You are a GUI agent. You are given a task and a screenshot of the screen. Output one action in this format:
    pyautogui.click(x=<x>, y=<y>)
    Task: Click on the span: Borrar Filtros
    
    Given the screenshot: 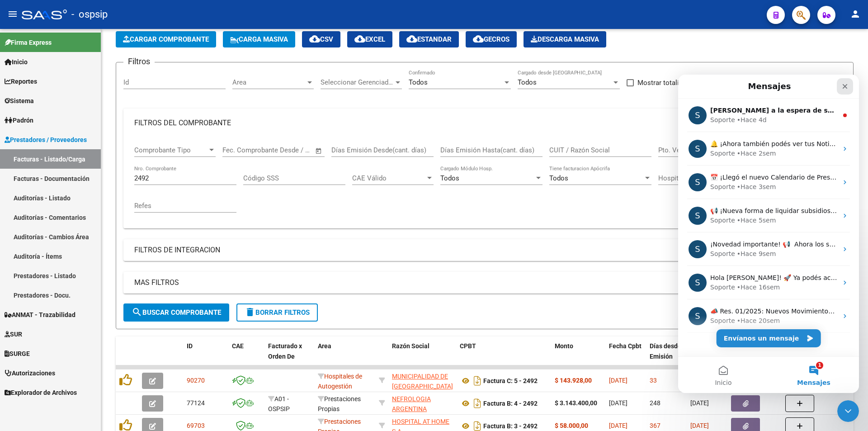 What is the action you would take?
    pyautogui.click(x=277, y=313)
    